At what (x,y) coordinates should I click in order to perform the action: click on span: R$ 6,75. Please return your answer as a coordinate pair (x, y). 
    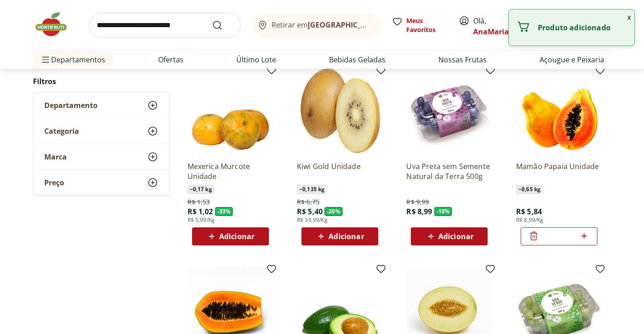
    Looking at the image, I should click on (308, 202).